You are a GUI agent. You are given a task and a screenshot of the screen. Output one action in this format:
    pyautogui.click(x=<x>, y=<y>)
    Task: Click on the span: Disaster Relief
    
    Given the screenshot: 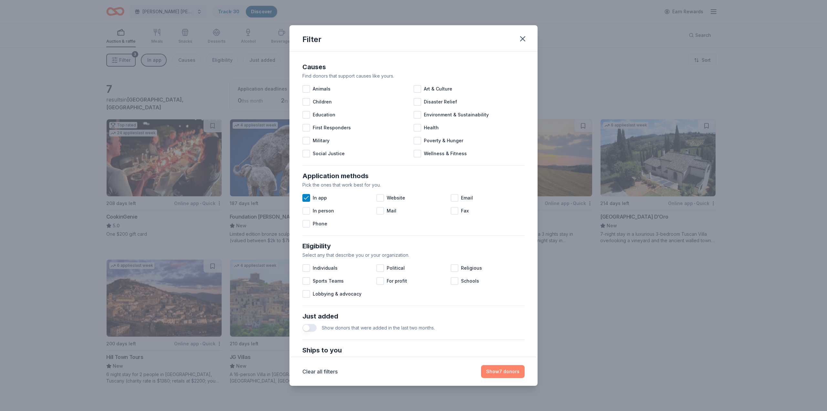 What is the action you would take?
    pyautogui.click(x=440, y=102)
    